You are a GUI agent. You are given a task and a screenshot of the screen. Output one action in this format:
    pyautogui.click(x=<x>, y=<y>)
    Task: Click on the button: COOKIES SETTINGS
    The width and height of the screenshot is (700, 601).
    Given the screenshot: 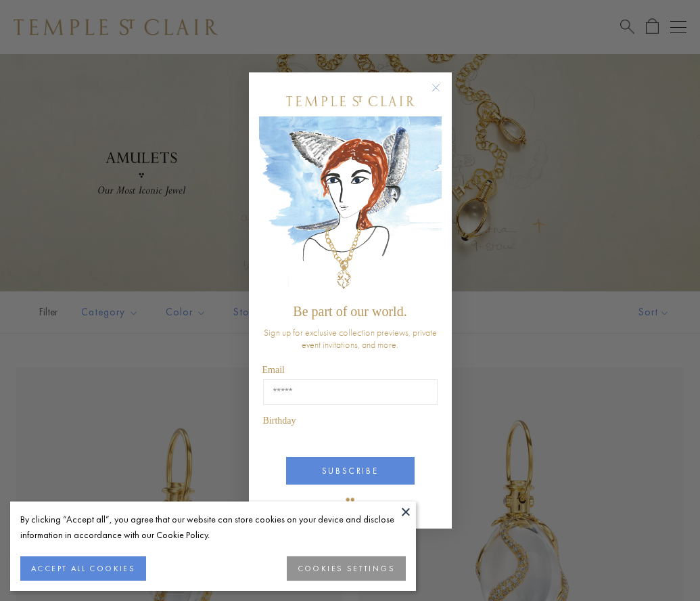 What is the action you would take?
    pyautogui.click(x=346, y=568)
    